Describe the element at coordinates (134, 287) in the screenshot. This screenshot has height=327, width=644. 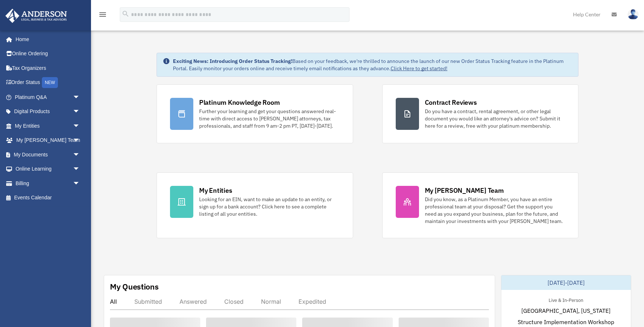
I see `div: My Questions` at that location.